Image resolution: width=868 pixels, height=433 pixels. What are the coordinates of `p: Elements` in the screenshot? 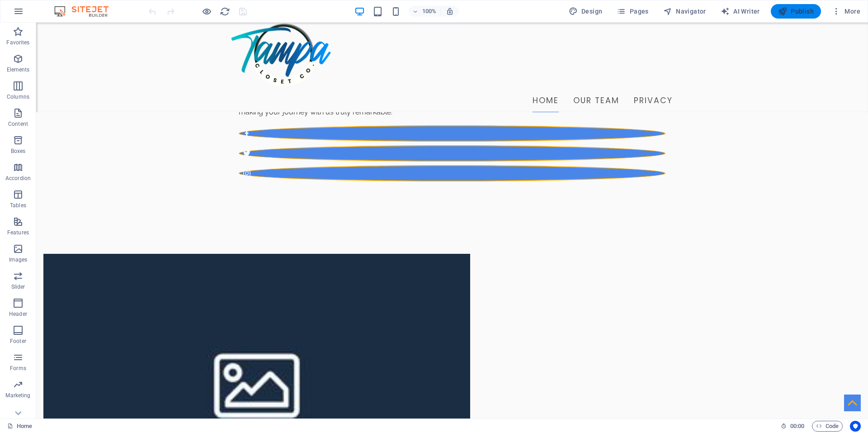 It's located at (18, 70).